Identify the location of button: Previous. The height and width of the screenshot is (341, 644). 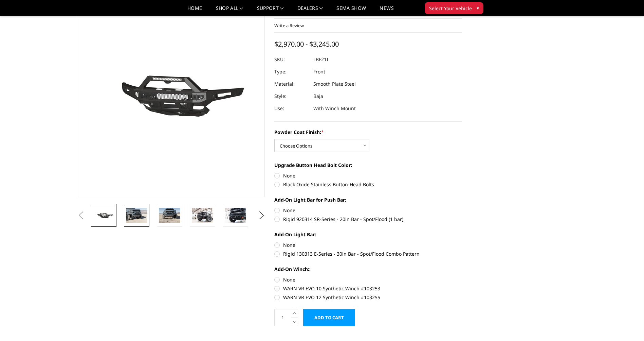
(81, 216).